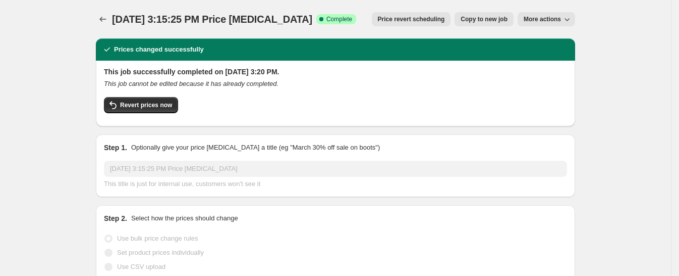 The height and width of the screenshot is (276, 679). I want to click on h2: Prices changed successfully, so click(159, 49).